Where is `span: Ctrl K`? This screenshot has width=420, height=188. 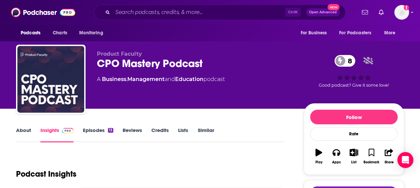
span: Ctrl K is located at coordinates (293, 12).